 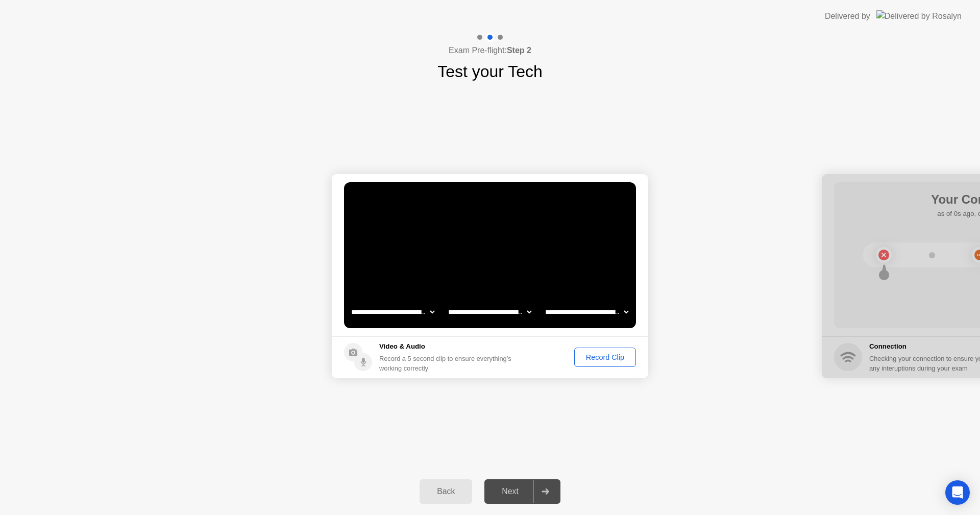 What do you see at coordinates (447, 347) in the screenshot?
I see `h5: Video & Audio` at bounding box center [447, 347].